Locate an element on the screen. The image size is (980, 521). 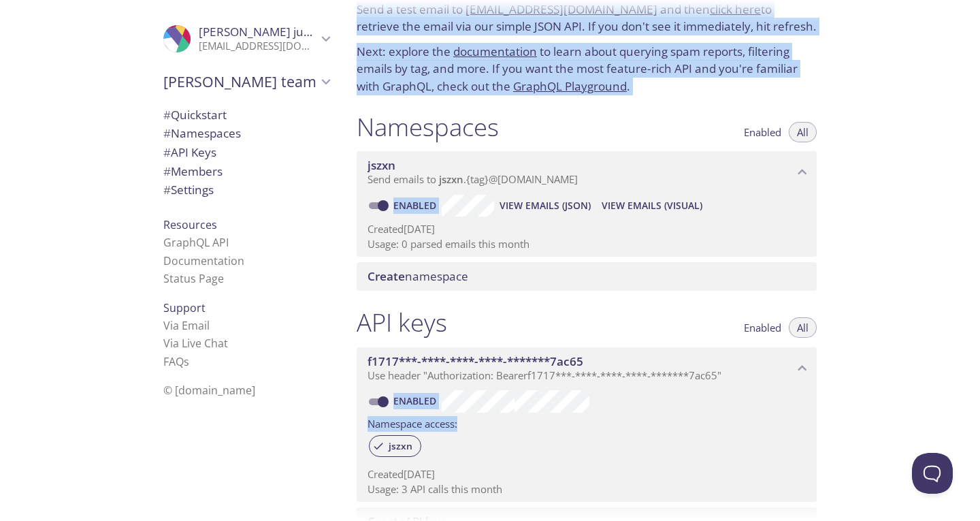
span: Create is located at coordinates (386, 276).